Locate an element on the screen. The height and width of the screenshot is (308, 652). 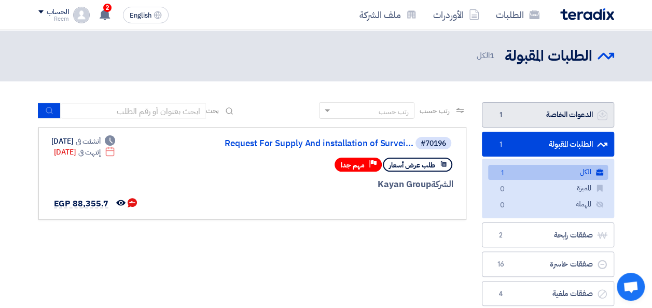
a: الطلبات is located at coordinates (518, 15).